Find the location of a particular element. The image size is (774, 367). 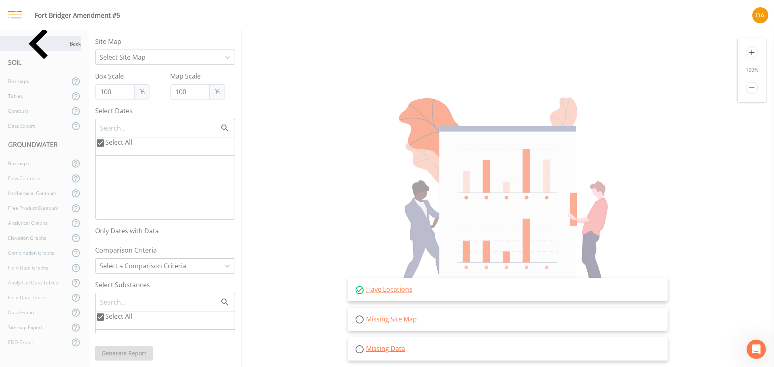

a: Have Locations is located at coordinates (389, 290).